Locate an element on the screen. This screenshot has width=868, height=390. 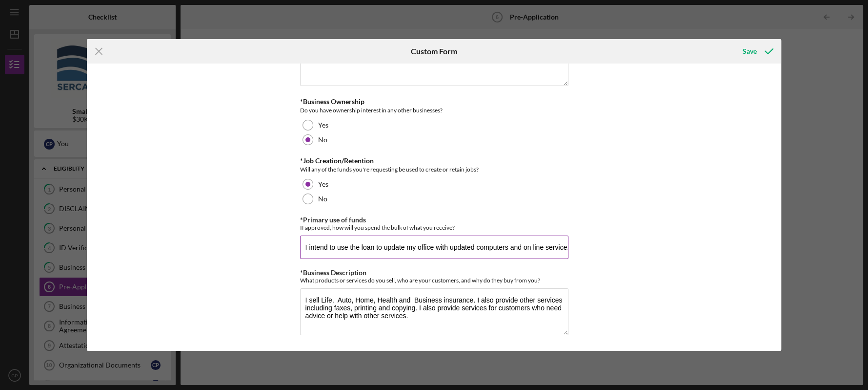
button: Save is located at coordinates (756, 51).